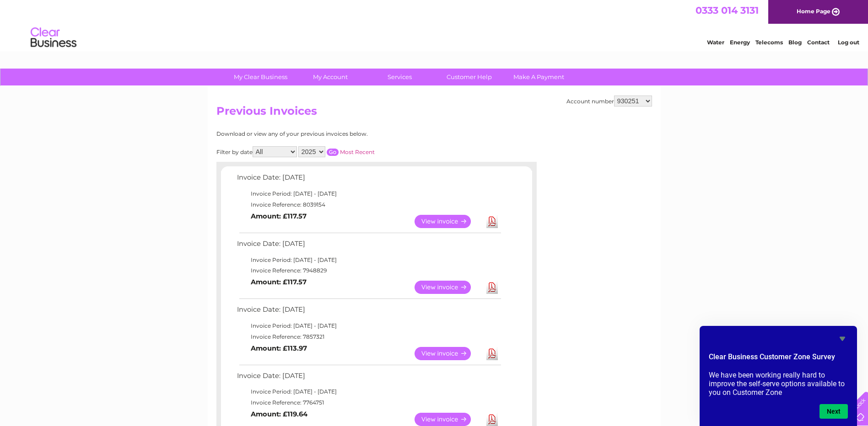  What do you see at coordinates (778, 359) in the screenshot?
I see `h2: Clear Business Customer Zone Survey` at bounding box center [778, 359].